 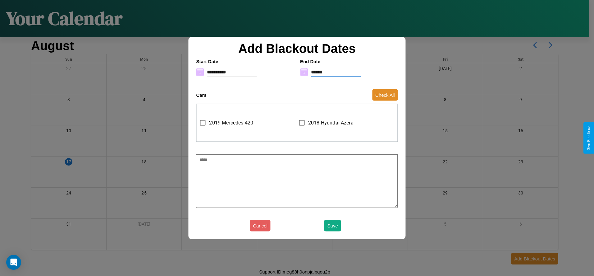 I want to click on span: 2019 Mercedes 420, so click(x=231, y=123).